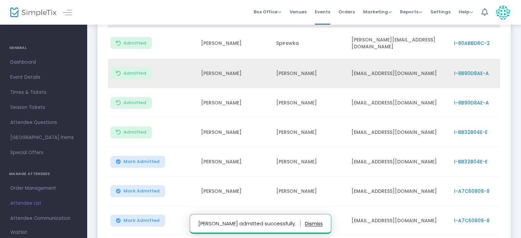 The width and height of the screenshot is (521, 238). I want to click on span: Attendee Questions, so click(43, 122).